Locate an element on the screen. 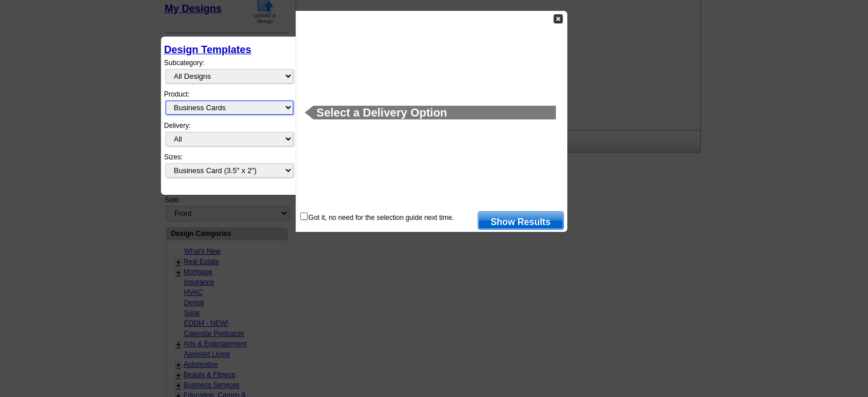  img: Close is located at coordinates (558, 19).